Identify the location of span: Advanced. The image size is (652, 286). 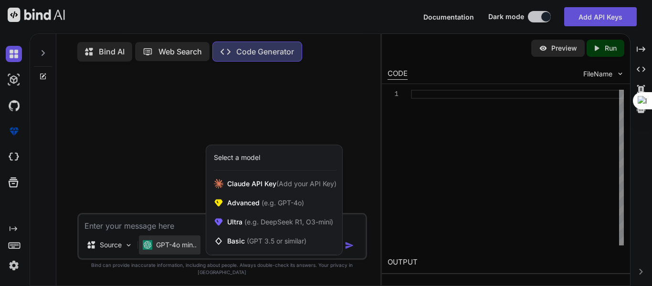
(265, 203).